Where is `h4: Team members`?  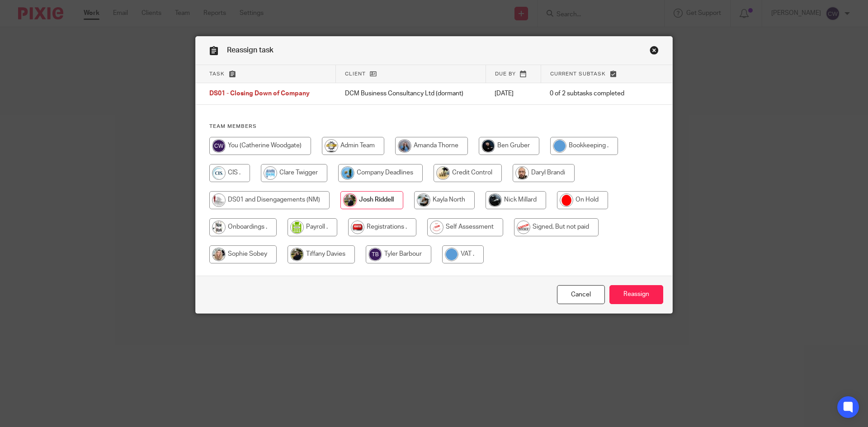 h4: Team members is located at coordinates (434, 127).